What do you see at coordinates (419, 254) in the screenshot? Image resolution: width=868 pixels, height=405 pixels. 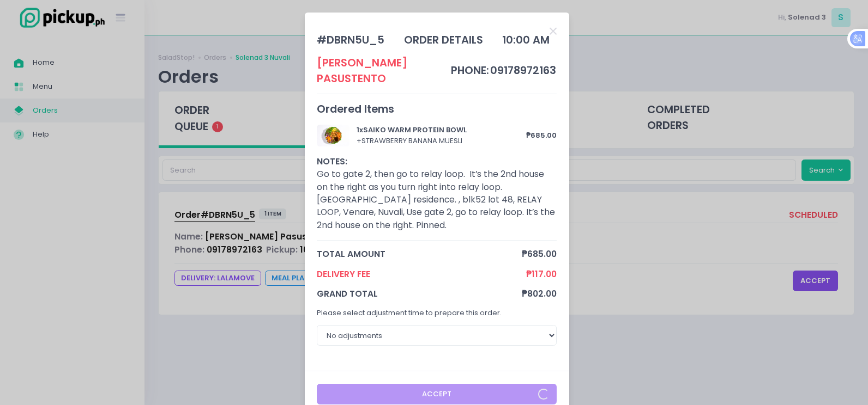 I see `span: total amount` at bounding box center [419, 254].